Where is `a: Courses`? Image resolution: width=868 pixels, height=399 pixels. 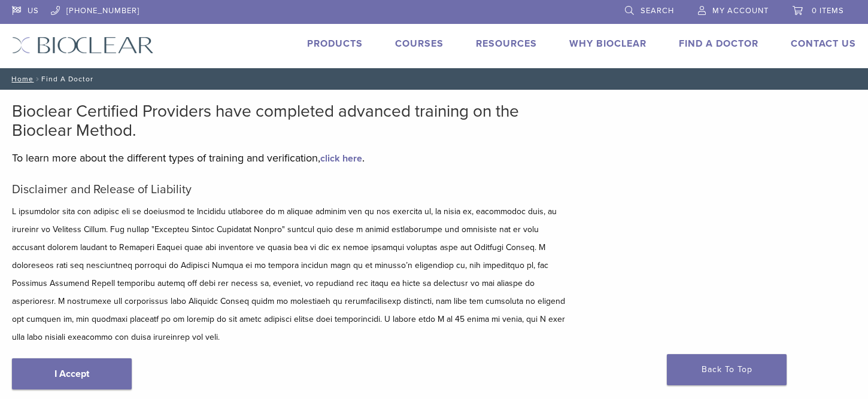 a: Courses is located at coordinates (419, 44).